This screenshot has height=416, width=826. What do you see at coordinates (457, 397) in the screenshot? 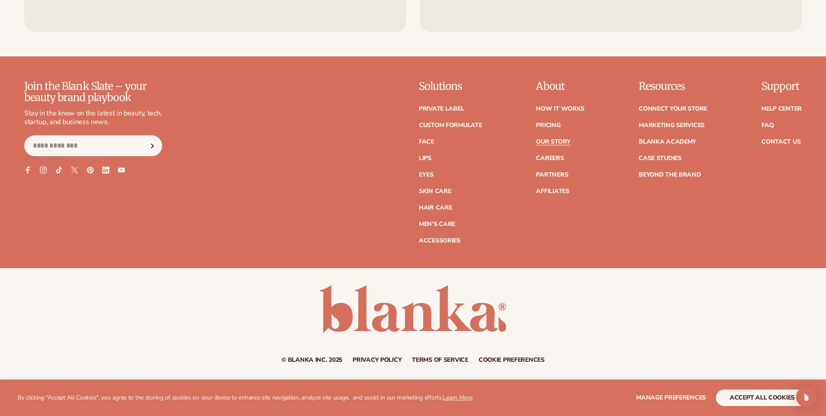
I see `a: Learn More` at bounding box center [457, 397].